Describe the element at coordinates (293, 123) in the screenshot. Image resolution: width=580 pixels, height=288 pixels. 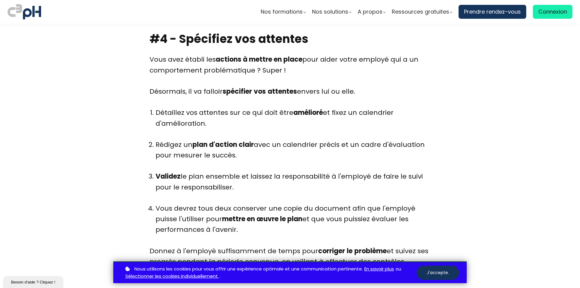
I see `li: Détaillez vos attentes sur ce qui doit être et fixez un calendrier d'amélioration.` at that location.